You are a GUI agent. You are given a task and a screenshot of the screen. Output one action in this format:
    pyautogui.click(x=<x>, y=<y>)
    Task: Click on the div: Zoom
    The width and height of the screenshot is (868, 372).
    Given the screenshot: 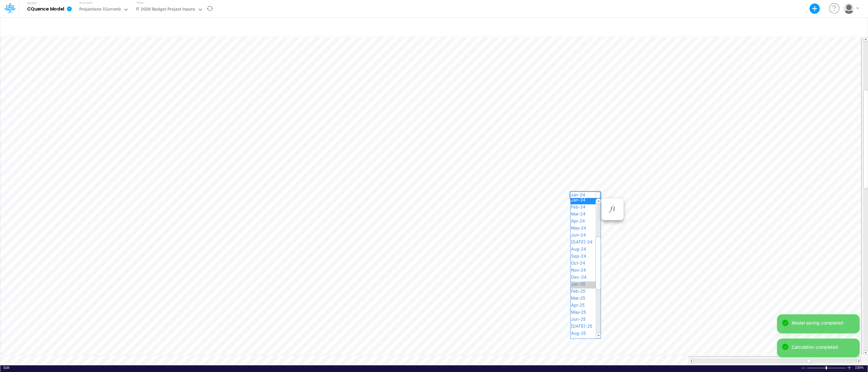 What is the action you would take?
    pyautogui.click(x=826, y=367)
    